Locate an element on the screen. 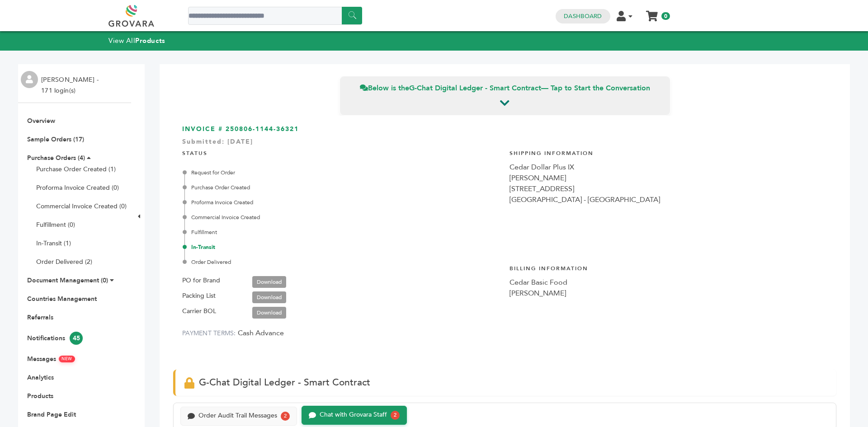  a: Fulfillment (0) is located at coordinates (56, 225).